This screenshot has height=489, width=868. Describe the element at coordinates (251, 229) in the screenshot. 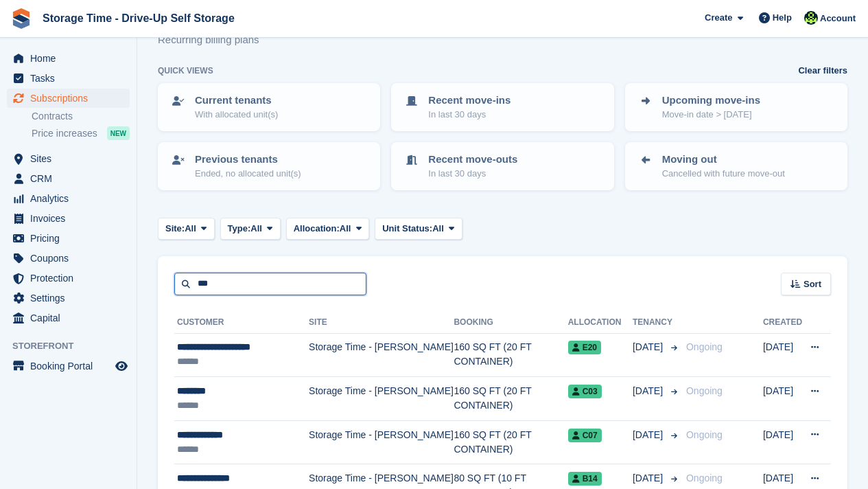

I see `button: Type: All` at that location.